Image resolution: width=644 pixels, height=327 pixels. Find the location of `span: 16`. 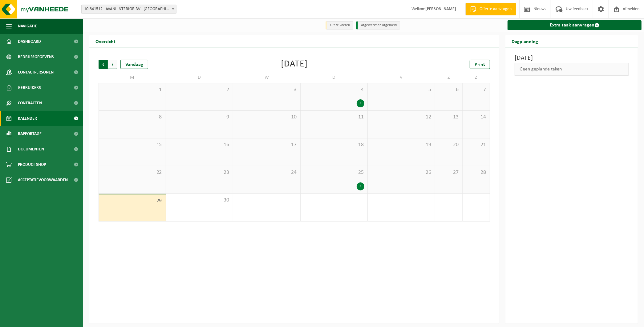

span: 16 is located at coordinates (200, 145).